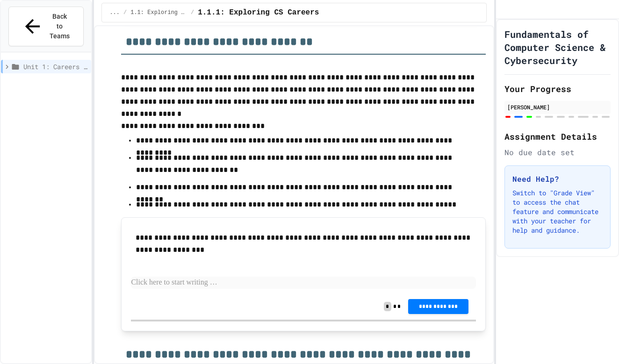 This screenshot has height=364, width=619. Describe the element at coordinates (55, 66) in the screenshot. I see `span: Unit 1: Careers & Professionalism` at that location.